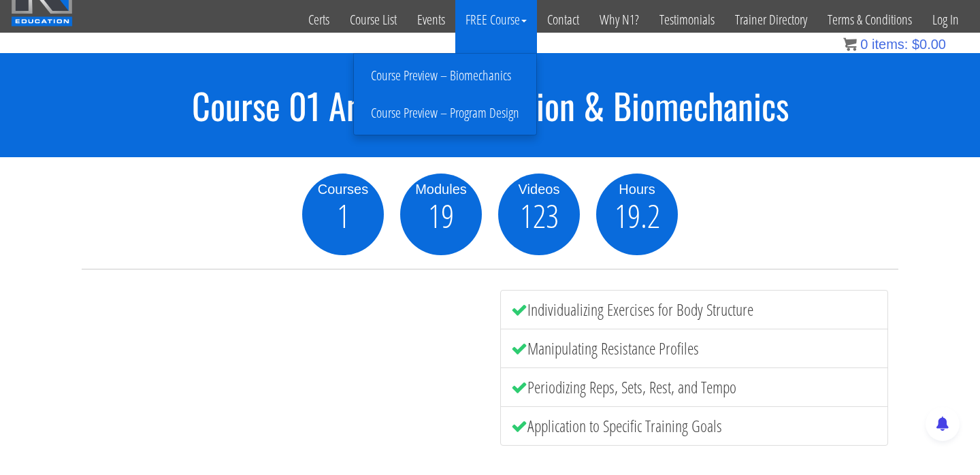 Image resolution: width=980 pixels, height=475 pixels. I want to click on span: 1, so click(343, 216).